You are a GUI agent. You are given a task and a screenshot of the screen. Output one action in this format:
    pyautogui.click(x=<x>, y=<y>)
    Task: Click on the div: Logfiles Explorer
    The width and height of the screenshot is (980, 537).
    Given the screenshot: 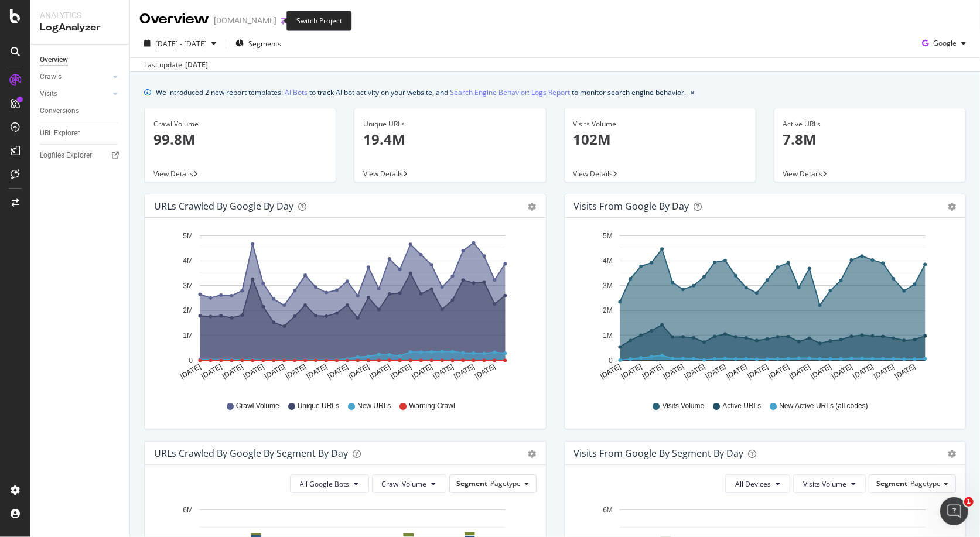 What is the action you would take?
    pyautogui.click(x=65, y=155)
    